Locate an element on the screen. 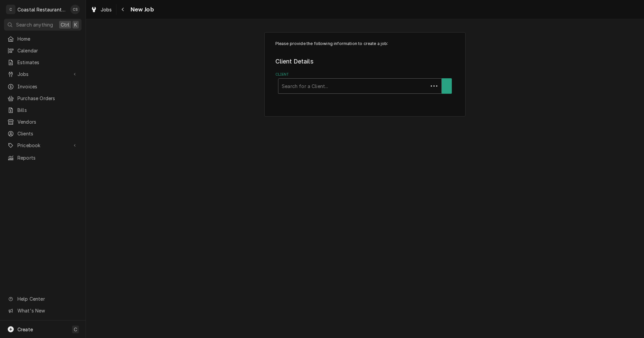 The height and width of the screenshot is (338, 644). a: Reports is located at coordinates (43, 158).